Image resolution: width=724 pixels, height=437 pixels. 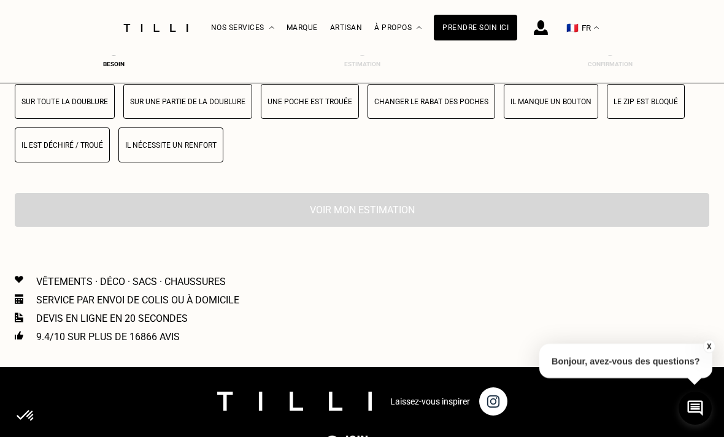 What do you see at coordinates (551, 102) in the screenshot?
I see `p: Il manque un bouton` at bounding box center [551, 102].